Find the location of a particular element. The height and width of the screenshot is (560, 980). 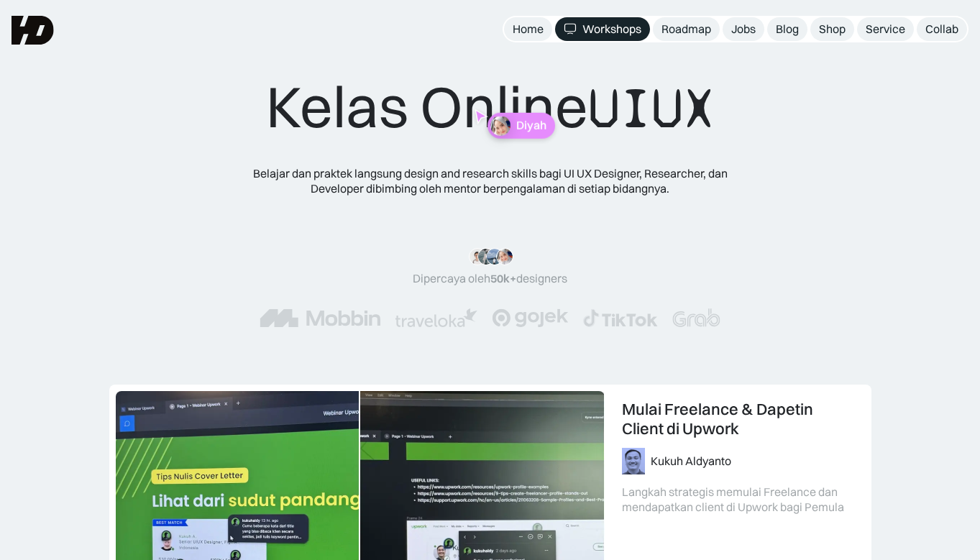

div: Workshops is located at coordinates (612, 29).